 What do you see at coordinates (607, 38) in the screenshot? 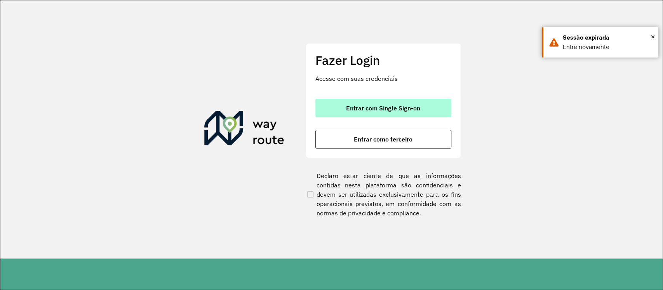
I see `div: Sessão expirada` at bounding box center [607, 38].